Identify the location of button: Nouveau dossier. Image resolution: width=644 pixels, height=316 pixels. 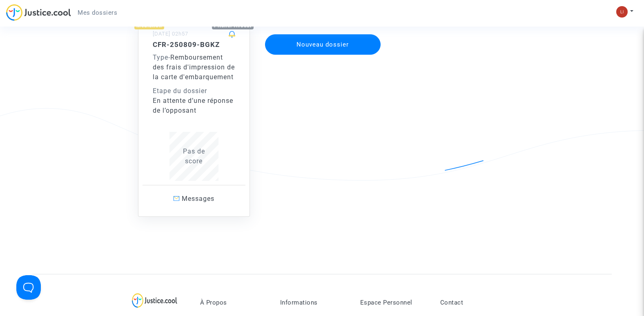
(323, 44).